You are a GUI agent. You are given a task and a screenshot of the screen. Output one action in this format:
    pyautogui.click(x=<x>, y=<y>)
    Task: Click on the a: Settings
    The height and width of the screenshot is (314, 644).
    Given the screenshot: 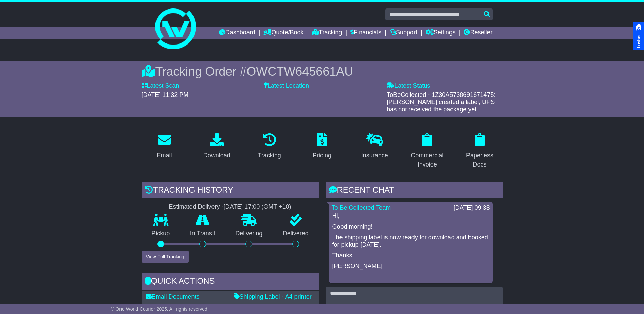 What is the action you would take?
    pyautogui.click(x=441, y=33)
    